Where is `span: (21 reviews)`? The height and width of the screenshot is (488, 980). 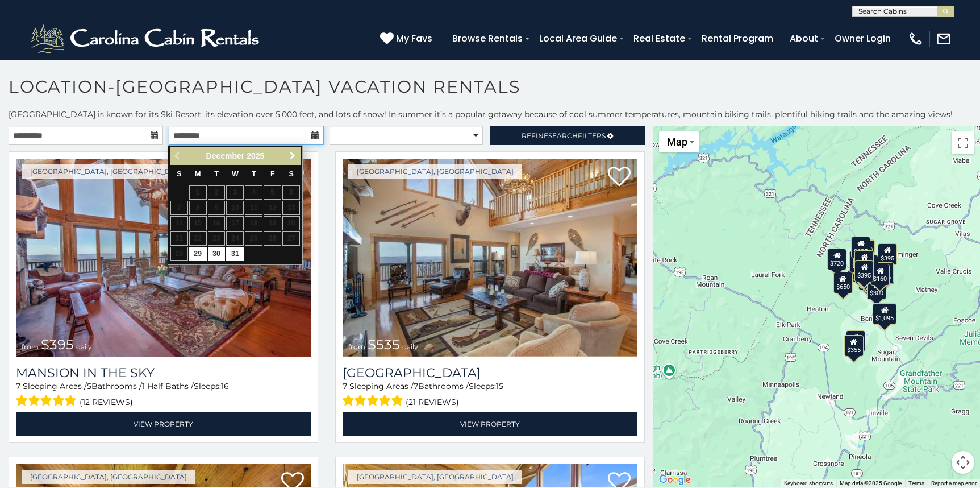 span: (21 reviews) is located at coordinates (432, 402).